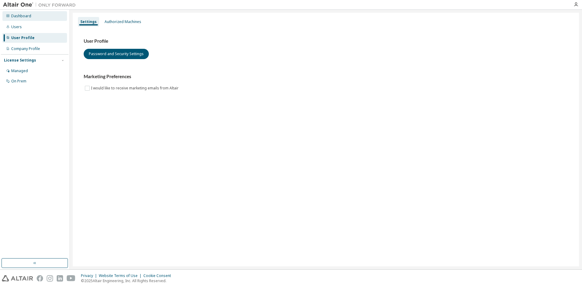 The width and height of the screenshot is (582, 287). What do you see at coordinates (19, 81) in the screenshot?
I see `div: On Prem` at bounding box center [19, 81].